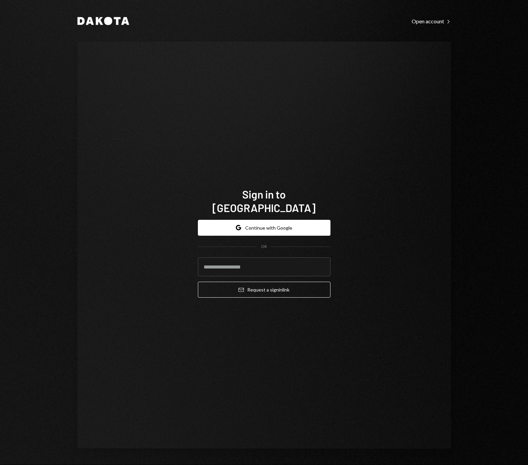 The height and width of the screenshot is (465, 528). What do you see at coordinates (431, 21) in the screenshot?
I see `a: Open account` at bounding box center [431, 21].